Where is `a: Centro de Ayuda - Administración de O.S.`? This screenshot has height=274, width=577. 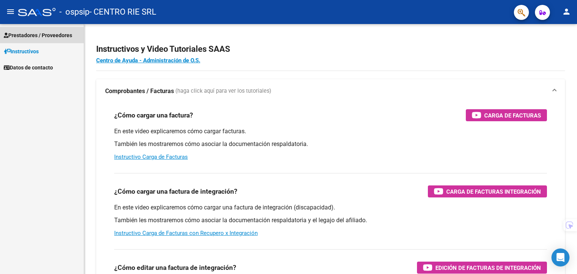 a: Centro de Ayuda - Administración de O.S. is located at coordinates (148, 60).